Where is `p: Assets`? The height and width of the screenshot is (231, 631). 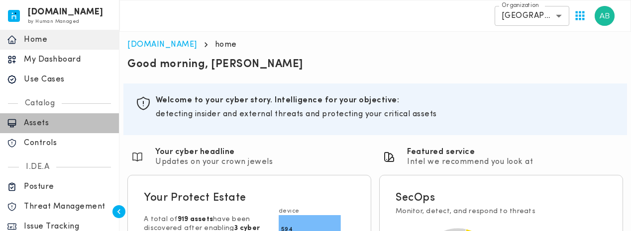 p: Assets is located at coordinates (68, 123).